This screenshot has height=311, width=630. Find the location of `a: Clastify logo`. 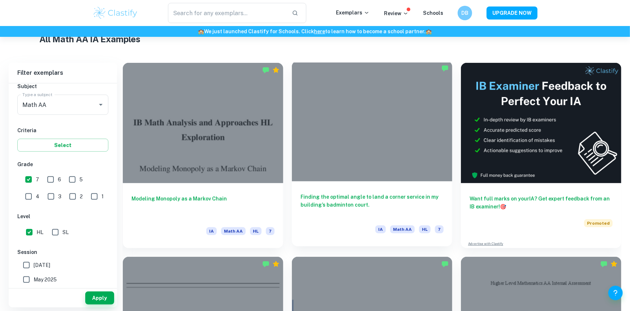

a: Clastify logo is located at coordinates (115, 13).